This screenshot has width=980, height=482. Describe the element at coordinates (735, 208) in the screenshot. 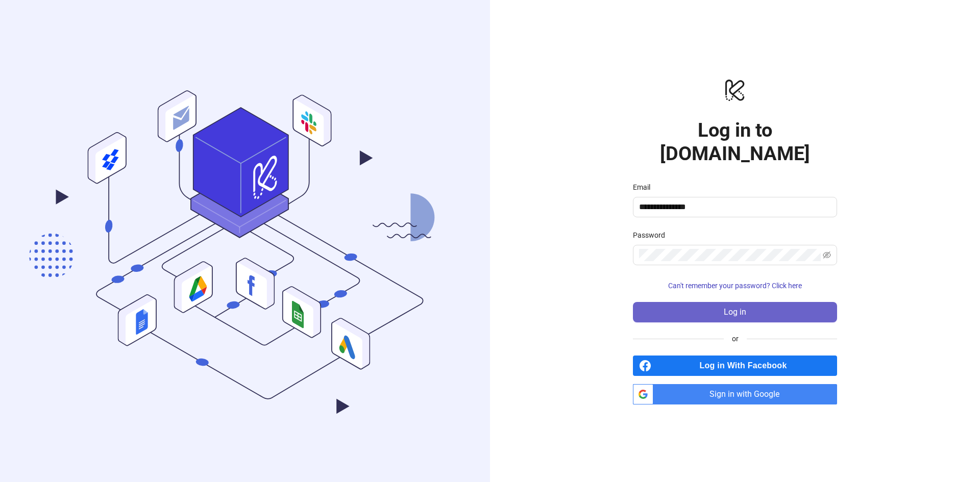

I see `input: Email` at that location.